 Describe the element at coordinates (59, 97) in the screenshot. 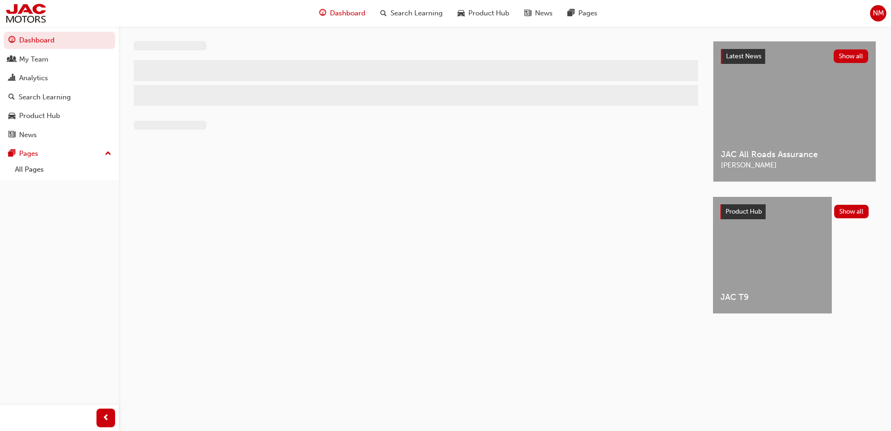

I see `a: Search Learning` at that location.